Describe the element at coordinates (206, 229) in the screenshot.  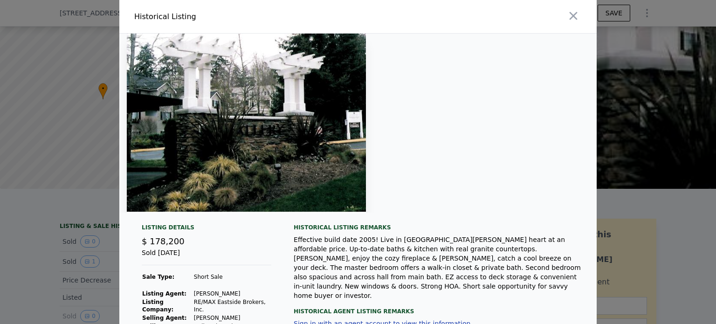
I see `div: Listing Details` at that location.